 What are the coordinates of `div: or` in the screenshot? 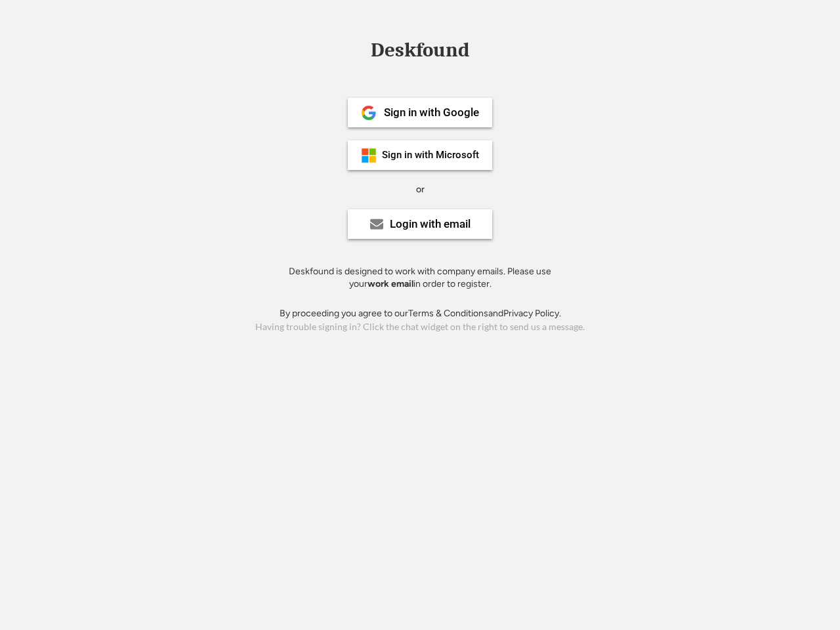 It's located at (420, 190).